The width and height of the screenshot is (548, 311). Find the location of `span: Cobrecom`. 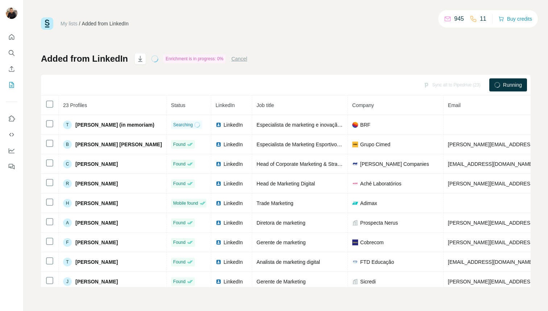

span: Cobrecom is located at coordinates (372, 242).